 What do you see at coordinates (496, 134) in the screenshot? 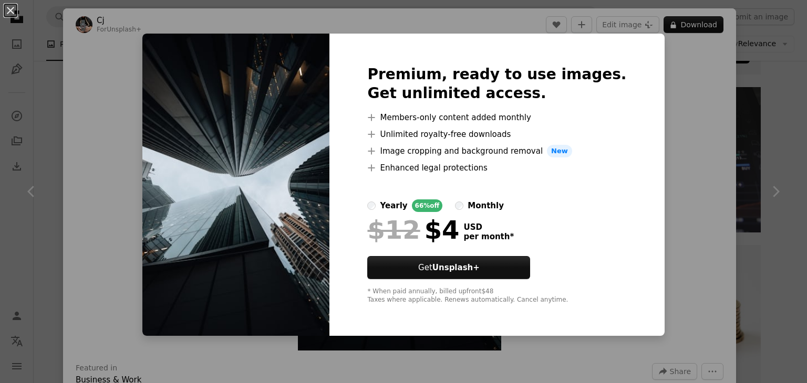
I see `li: Unlimited royalty-free downloads` at bounding box center [496, 134].